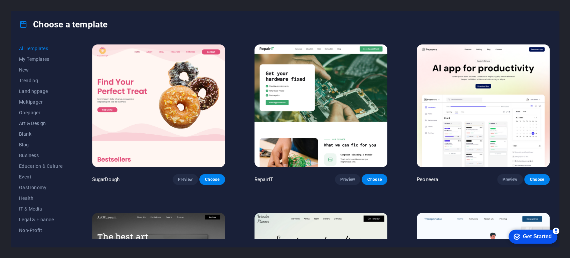 The width and height of the screenshot is (570, 258). What do you see at coordinates (41, 230) in the screenshot?
I see `span: Non-Profit` at bounding box center [41, 230].